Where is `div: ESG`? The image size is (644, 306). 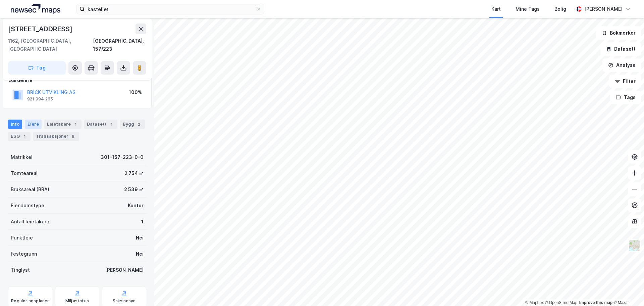 div: ESG is located at coordinates (19, 136).